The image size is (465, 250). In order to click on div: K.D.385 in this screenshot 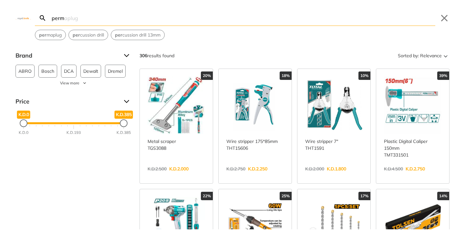, I will do `click(124, 132)`.